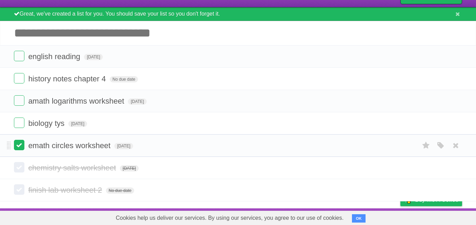 This screenshot has width=476, height=225. Describe the element at coordinates (66, 190) in the screenshot. I see `span: finish lab worksheet 2` at that location.